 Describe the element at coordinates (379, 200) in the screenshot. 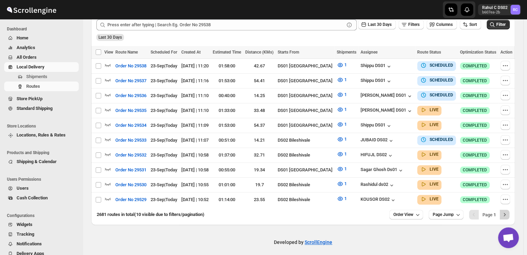

I see `div: KOUSOR DS02` at that location.